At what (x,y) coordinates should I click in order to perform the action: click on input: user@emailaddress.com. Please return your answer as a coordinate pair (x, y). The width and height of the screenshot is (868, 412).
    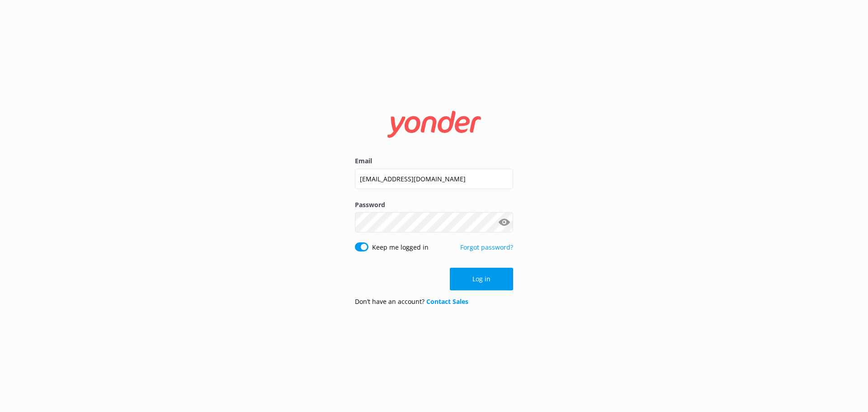
    Looking at the image, I should click on (434, 179).